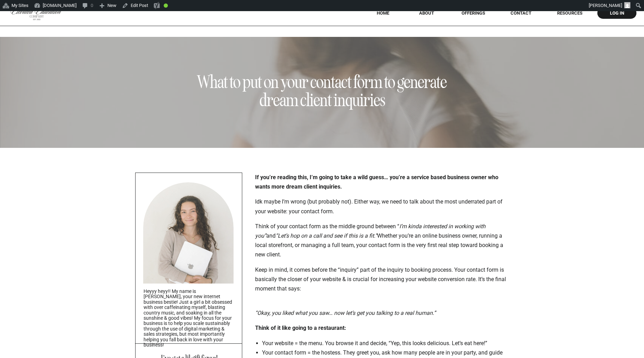  What do you see at coordinates (384, 343) in the screenshot?
I see `li: Your website = the menu. You browse it and decide, “Yep, this looks delicious. Let’s eat here!”` at bounding box center [384, 343].